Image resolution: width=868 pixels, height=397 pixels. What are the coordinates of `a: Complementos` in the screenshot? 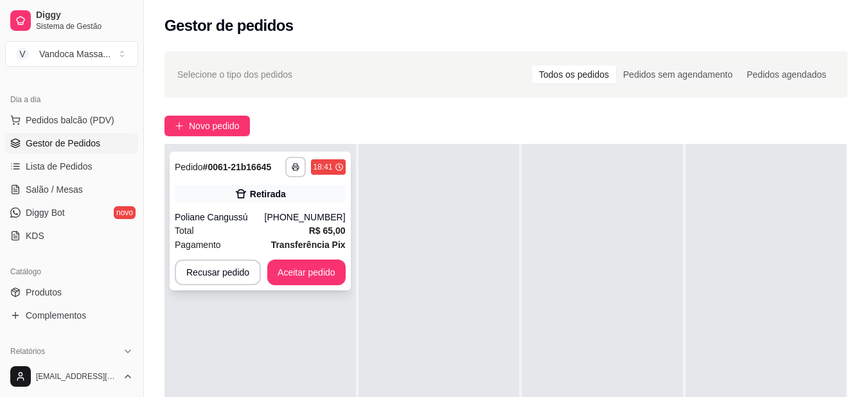 It's located at (71, 315).